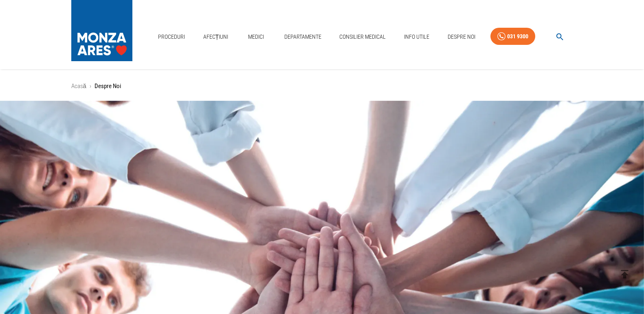 The height and width of the screenshot is (314, 644). Describe the element at coordinates (518, 36) in the screenshot. I see `div: 031 9300` at that location.